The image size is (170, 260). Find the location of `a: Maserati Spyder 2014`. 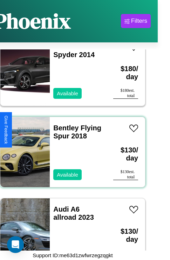

a: Maserati Spyder 2014 is located at coordinates (74, 50).